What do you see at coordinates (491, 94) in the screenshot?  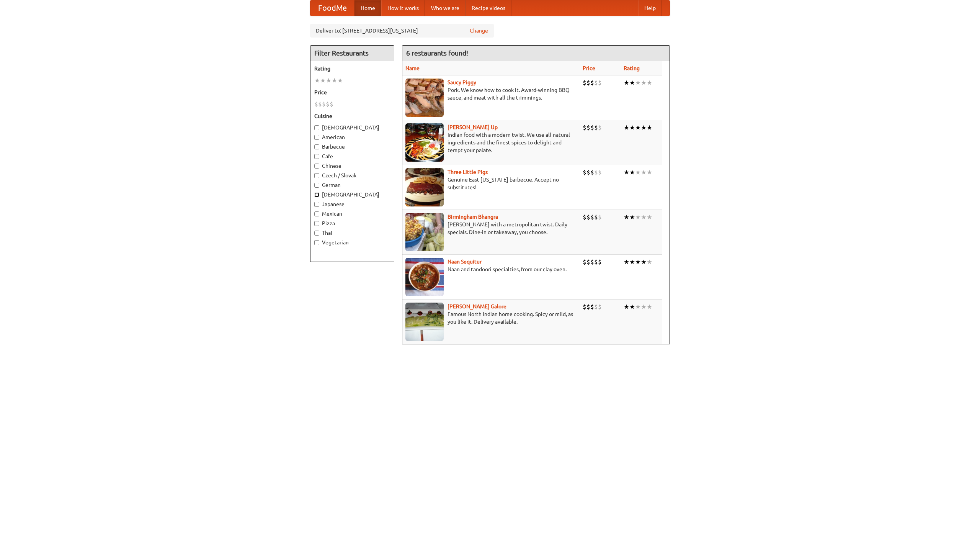 I see `p: Pork. We know how to cook it. Award-winning BBQ sauce, and meat with all the trimmings.` at bounding box center [491, 94].